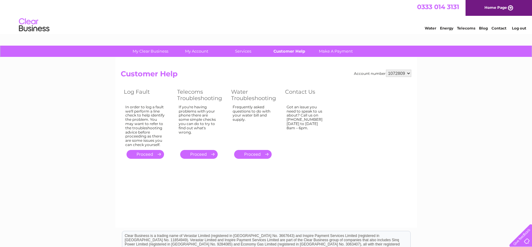 Image resolution: width=532 pixels, height=247 pixels. Describe the element at coordinates (483, 28) in the screenshot. I see `a: Blog` at that location.